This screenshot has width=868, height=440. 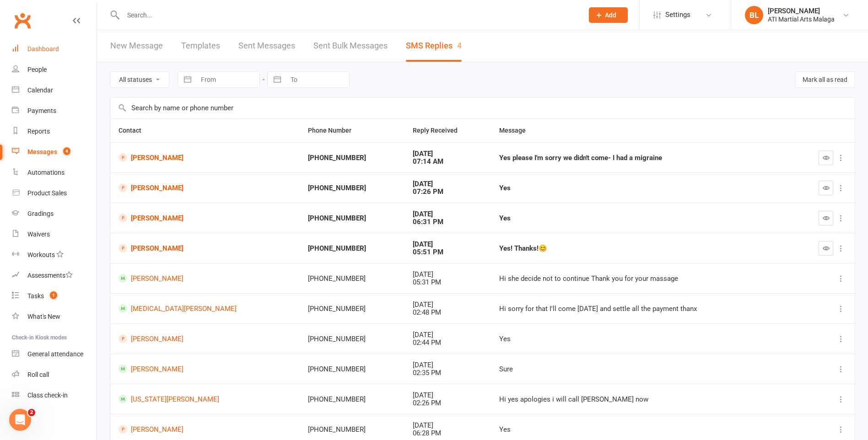 I want to click on a: Assessments, so click(x=54, y=275).